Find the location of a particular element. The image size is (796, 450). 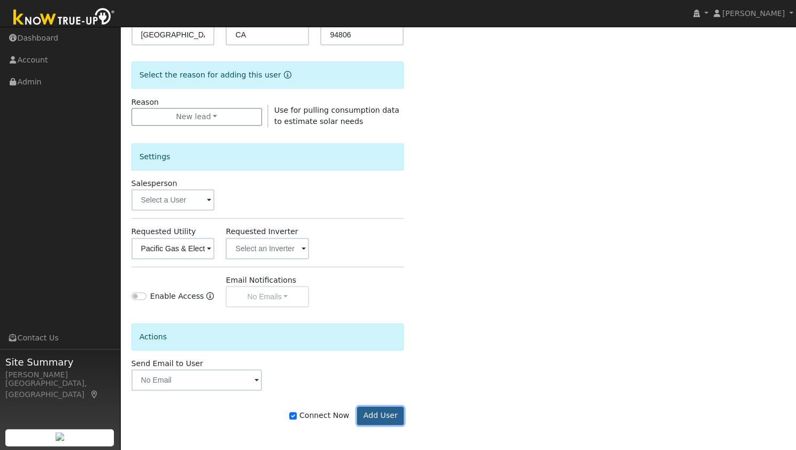

a: Enable Access is located at coordinates (210, 299).